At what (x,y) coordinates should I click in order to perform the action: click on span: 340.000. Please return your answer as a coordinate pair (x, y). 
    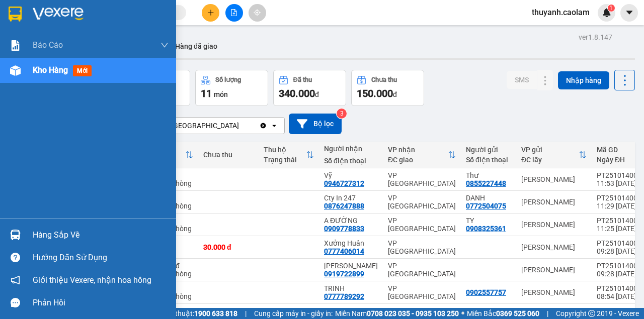
    Looking at the image, I should click on (297, 94).